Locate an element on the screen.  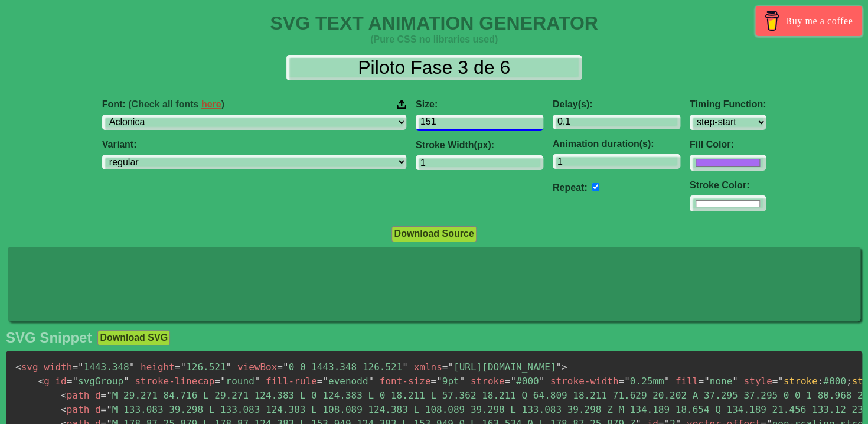
label: Variant: is located at coordinates (254, 145).